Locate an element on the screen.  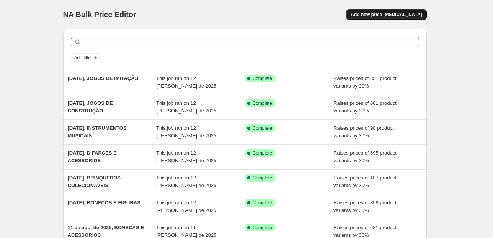
span: Raises prices of 858 product variants by 30% is located at coordinates (365, 206).